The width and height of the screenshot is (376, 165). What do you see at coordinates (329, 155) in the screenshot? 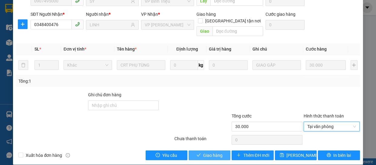
I see `span: printer` at bounding box center [329, 155].